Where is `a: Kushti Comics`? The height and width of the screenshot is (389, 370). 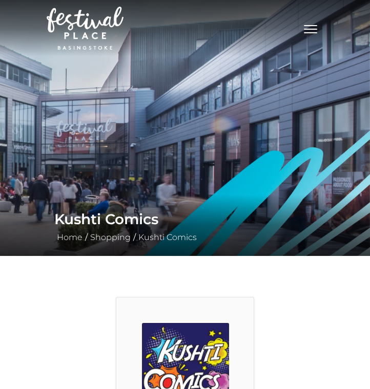 a: Kushti Comics is located at coordinates (168, 237).